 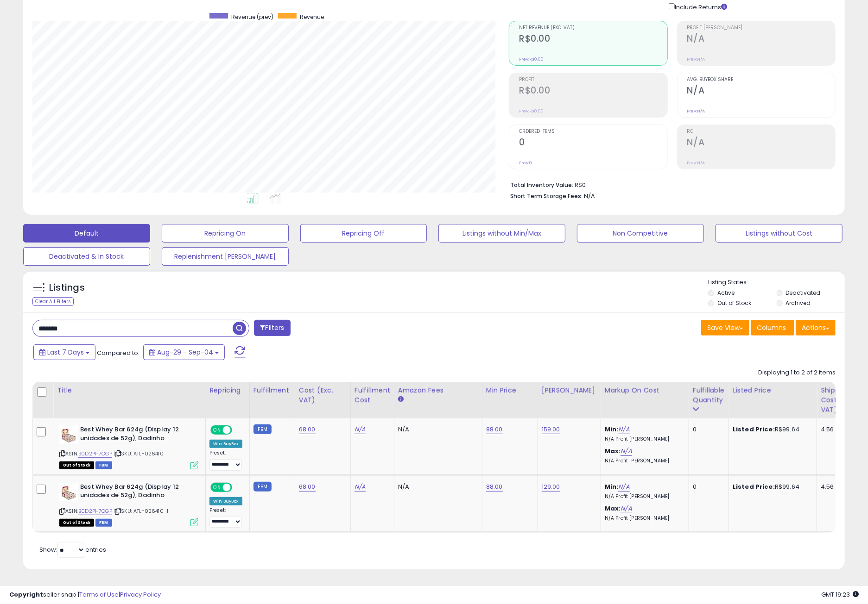 I want to click on small: Amazon Fees., so click(x=401, y=400).